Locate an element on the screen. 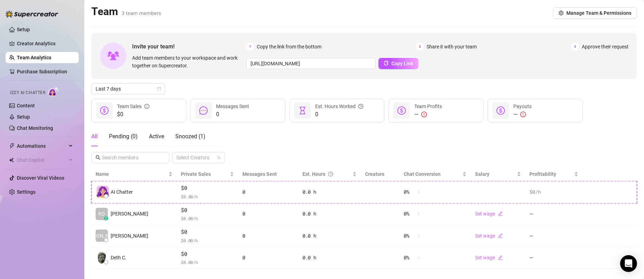  span: Add team members to your workspace and work together on Supercreator. is located at coordinates (188, 62).